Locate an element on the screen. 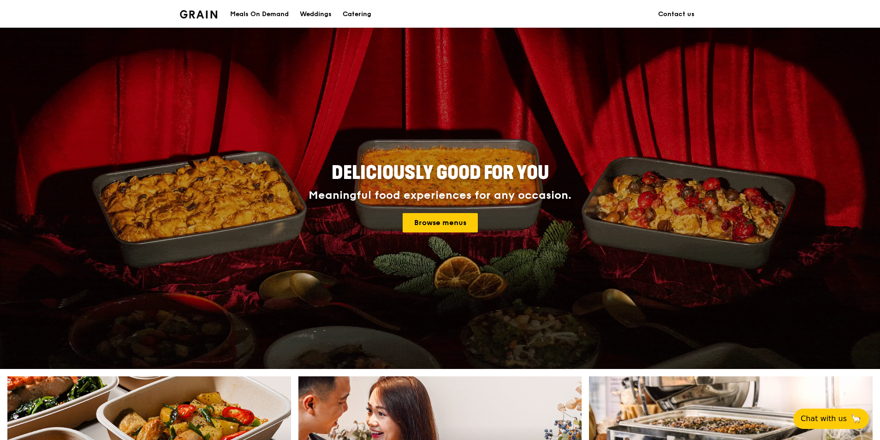 Image resolution: width=880 pixels, height=440 pixels. img: Grain is located at coordinates (198, 14).